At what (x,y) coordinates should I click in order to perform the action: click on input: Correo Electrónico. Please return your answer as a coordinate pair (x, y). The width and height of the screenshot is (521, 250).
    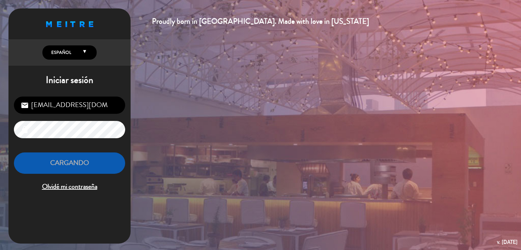
    Looking at the image, I should click on (70, 105).